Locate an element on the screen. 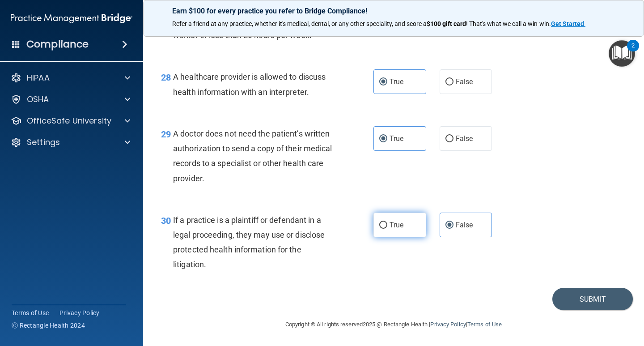 Image resolution: width=644 pixels, height=346 pixels. button: Submit is located at coordinates (593, 299).